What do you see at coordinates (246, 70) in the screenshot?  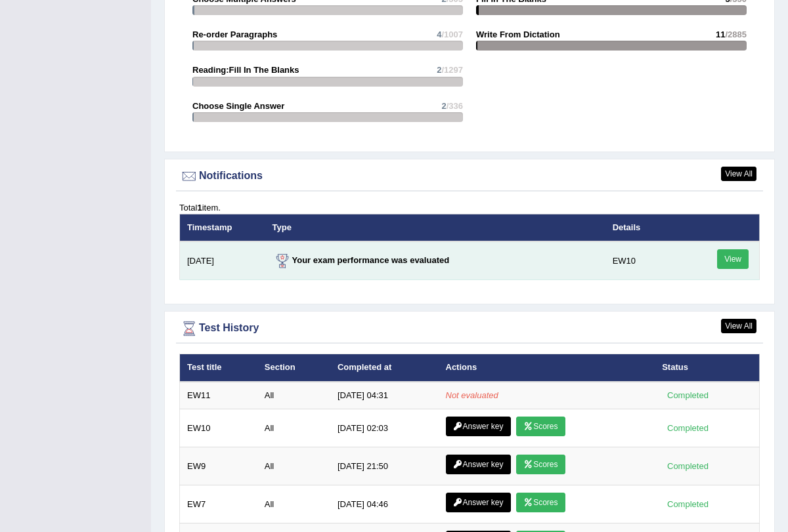 I see `strong: Reading:Fill In The Blanks` at bounding box center [246, 70].